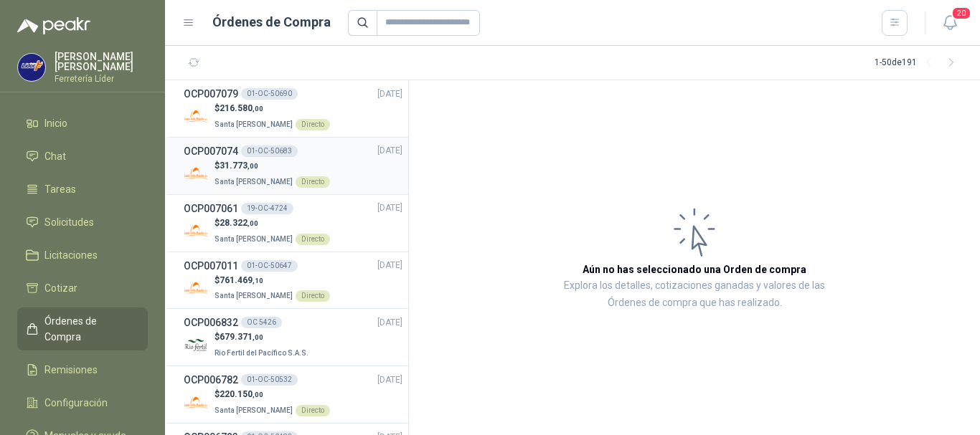 The image size is (980, 435). Describe the element at coordinates (269, 380) in the screenshot. I see `div: 01-OC-50532` at that location.